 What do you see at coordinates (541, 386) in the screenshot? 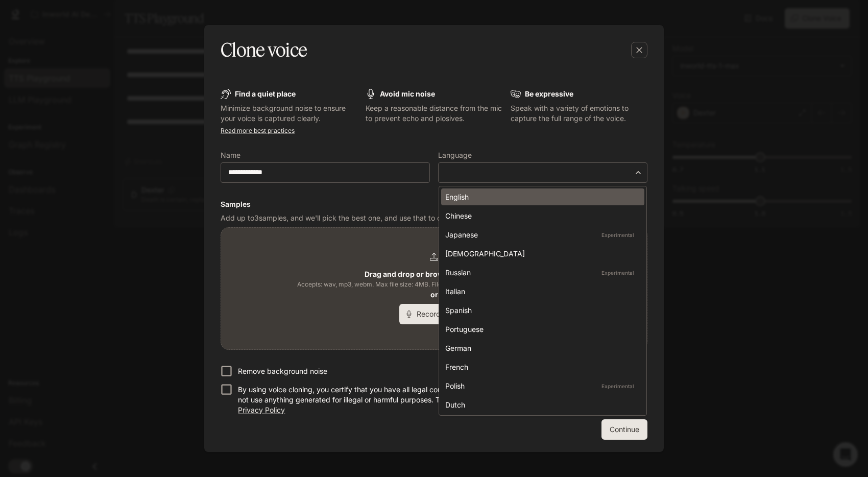
I see `div: Polish` at bounding box center [541, 386].